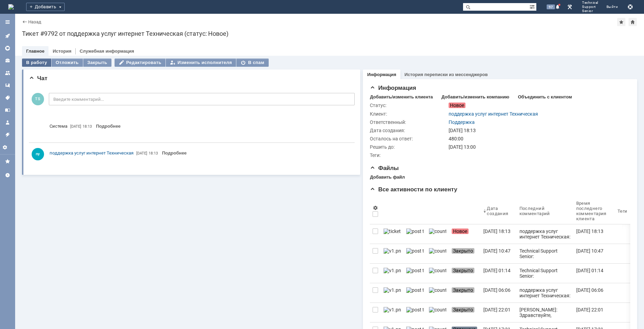  Describe the element at coordinates (622, 211) in the screenshot. I see `div: Теги` at that location.